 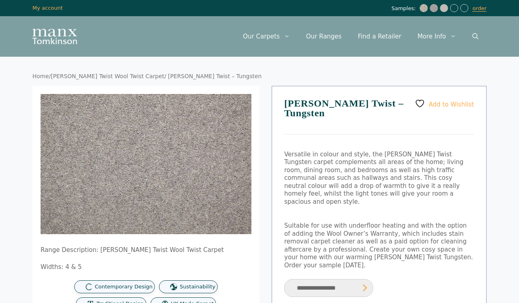 What do you see at coordinates (146, 268) in the screenshot?
I see `p: Widths: 4 & 5` at bounding box center [146, 268].